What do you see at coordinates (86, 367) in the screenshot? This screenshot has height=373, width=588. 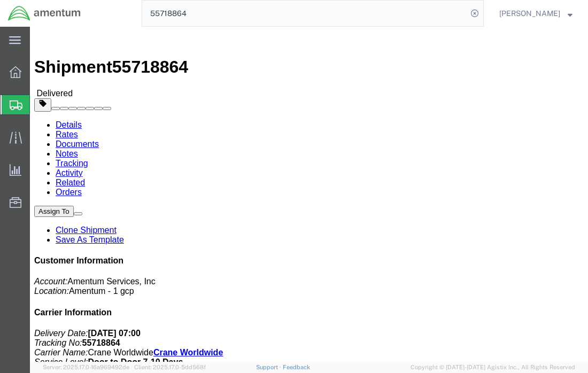 I see `span: Server: 2025.17.0-16a969492de` at bounding box center [86, 367].